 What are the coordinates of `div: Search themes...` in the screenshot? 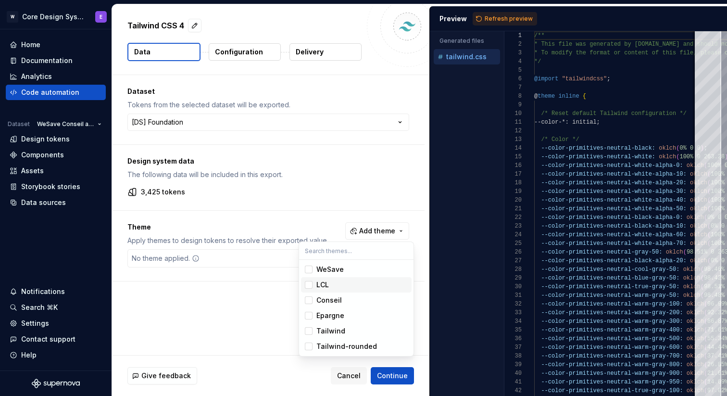 It's located at (356, 308).